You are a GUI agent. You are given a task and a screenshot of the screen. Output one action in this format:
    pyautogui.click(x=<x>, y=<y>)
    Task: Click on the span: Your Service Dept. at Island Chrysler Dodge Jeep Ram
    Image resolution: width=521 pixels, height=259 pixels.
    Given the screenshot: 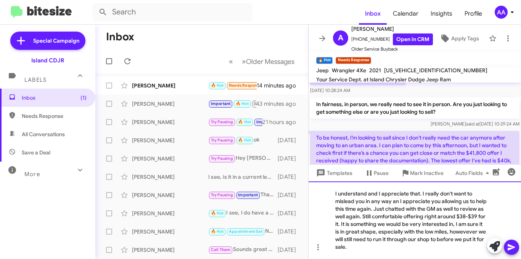 What is the action you would take?
    pyautogui.click(x=383, y=80)
    